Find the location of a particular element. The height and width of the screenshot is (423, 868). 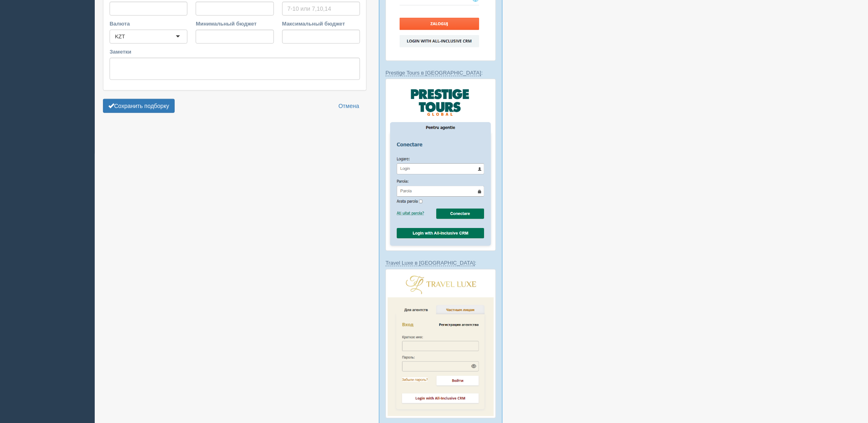

label: Максимальный бюджет is located at coordinates (321, 24).